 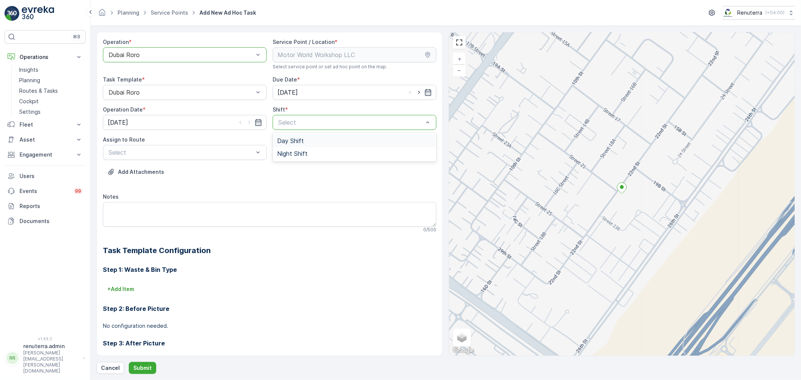 What do you see at coordinates (122, 79) in the screenshot?
I see `label: Task Template` at bounding box center [122, 79].